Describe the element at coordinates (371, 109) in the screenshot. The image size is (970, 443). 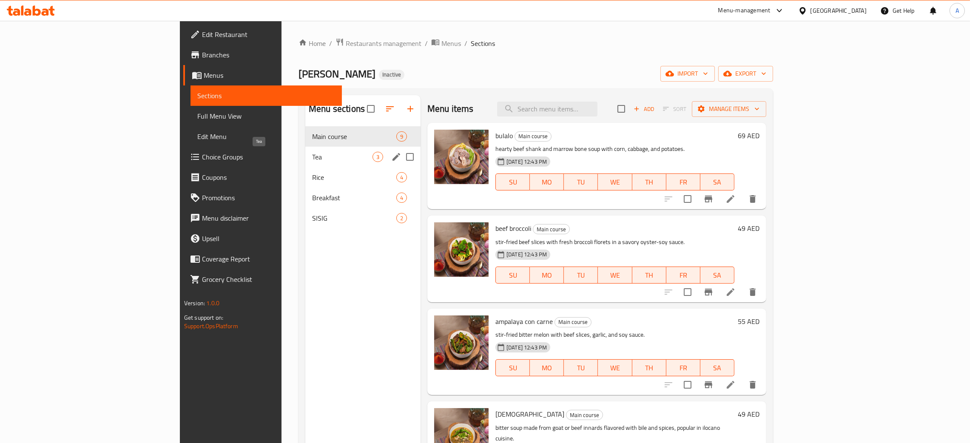
I see `span: Select all sections` at that location.